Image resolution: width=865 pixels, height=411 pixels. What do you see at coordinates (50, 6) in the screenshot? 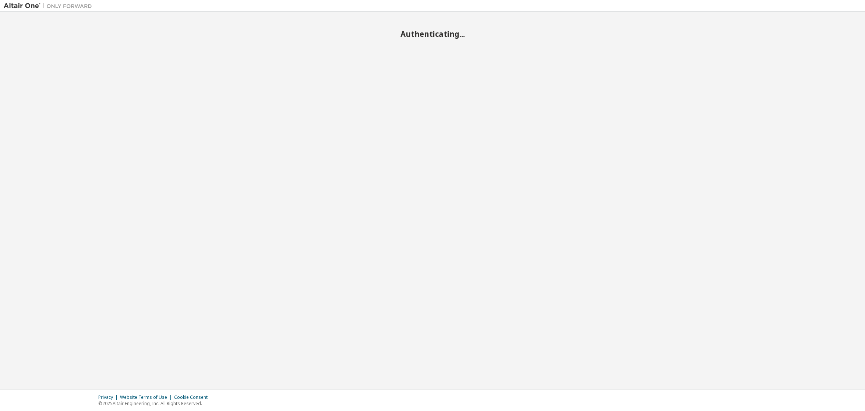
I see `img: Altair One` at bounding box center [50, 6].